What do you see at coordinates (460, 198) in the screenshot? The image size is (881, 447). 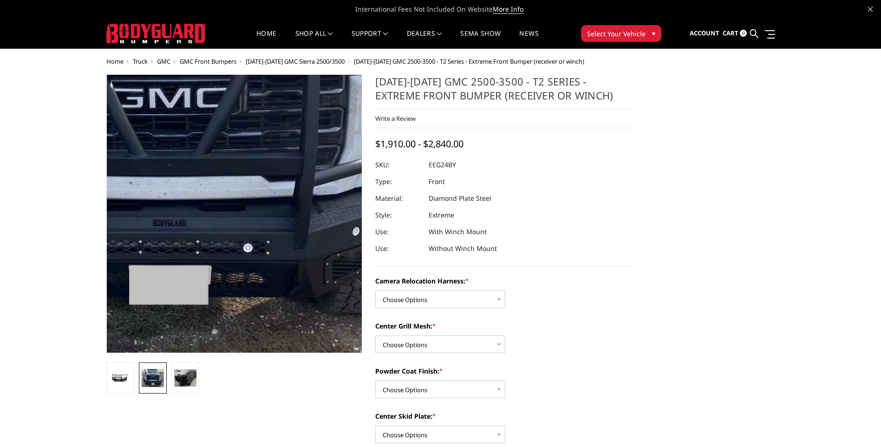 I see `dd: Diamond Plate Steel` at bounding box center [460, 198].